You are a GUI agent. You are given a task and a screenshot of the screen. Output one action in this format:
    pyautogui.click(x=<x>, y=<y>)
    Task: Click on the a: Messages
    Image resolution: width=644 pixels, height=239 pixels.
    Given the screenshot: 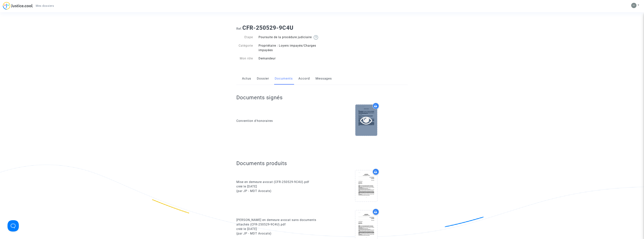 What is the action you would take?
    pyautogui.click(x=324, y=79)
    